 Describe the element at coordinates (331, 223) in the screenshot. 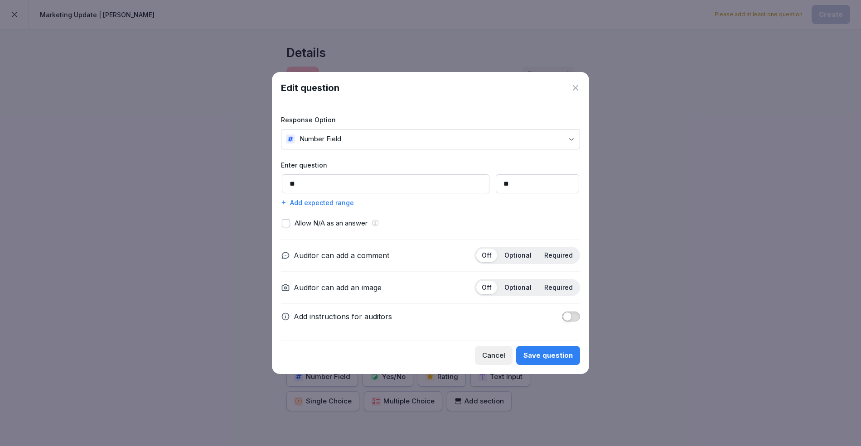

I see `p: Allow N/A as an answer` at that location.